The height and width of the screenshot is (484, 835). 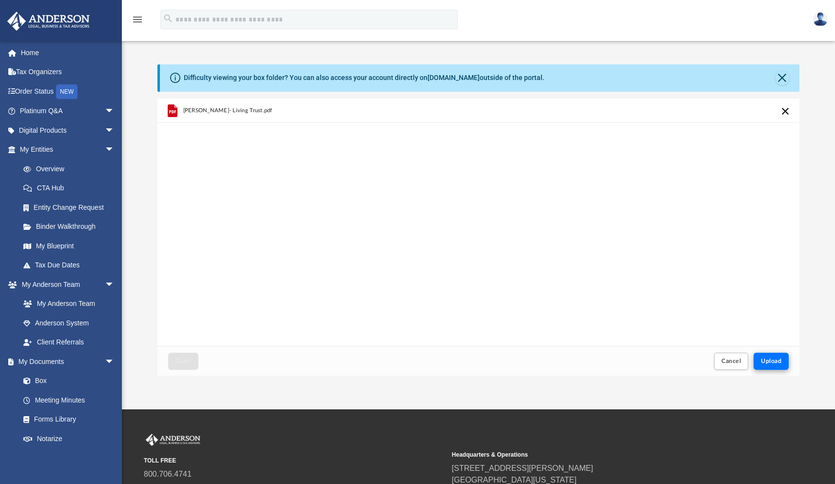 I want to click on div: Difficulty viewing your box folder? You can also access your account directly on outside of the p..., so click(x=364, y=78).